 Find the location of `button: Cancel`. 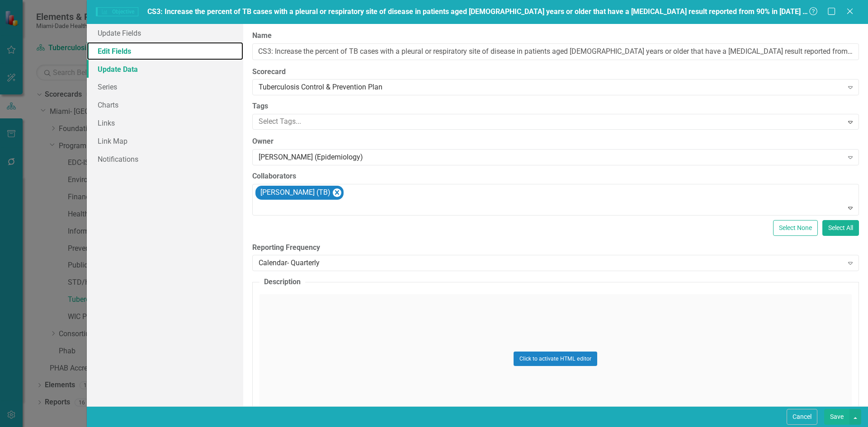

button: Cancel is located at coordinates (802, 417).